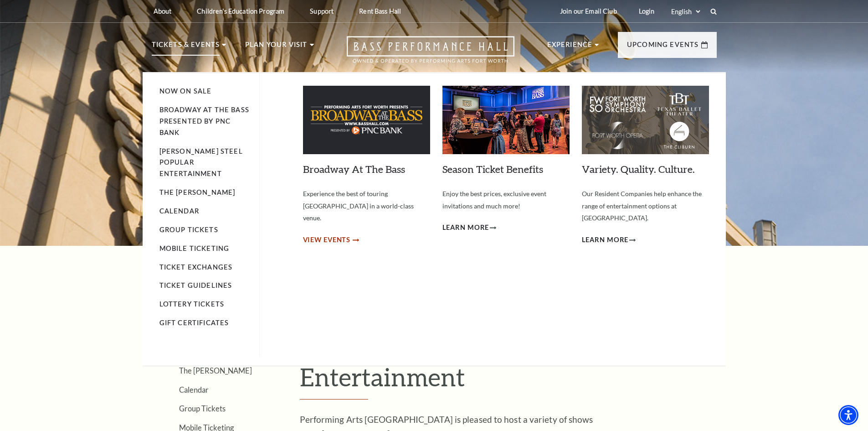  What do you see at coordinates (431, 54) in the screenshot?
I see `a: Open this option` at bounding box center [431, 54].